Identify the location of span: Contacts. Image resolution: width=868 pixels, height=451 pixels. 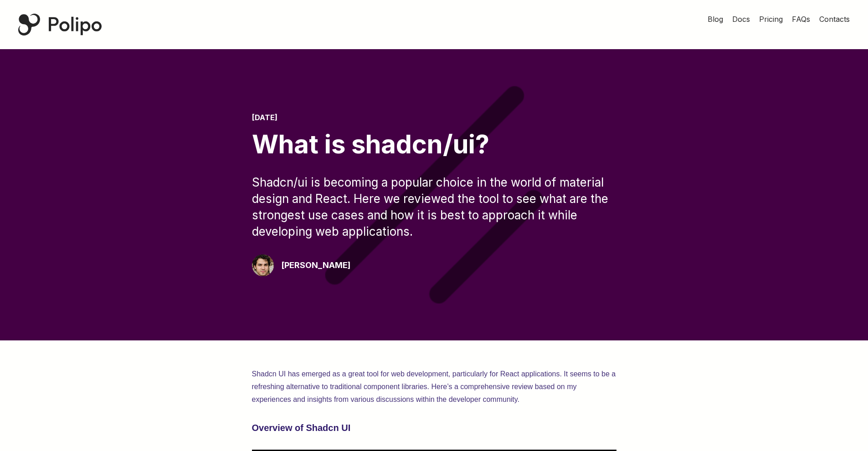
(834, 19).